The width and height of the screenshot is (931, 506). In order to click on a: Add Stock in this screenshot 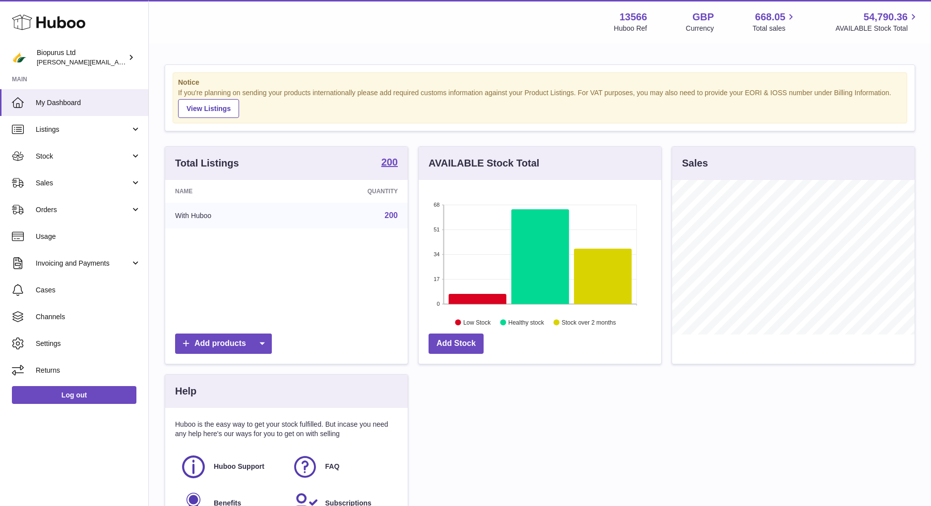, I will do `click(456, 344)`.